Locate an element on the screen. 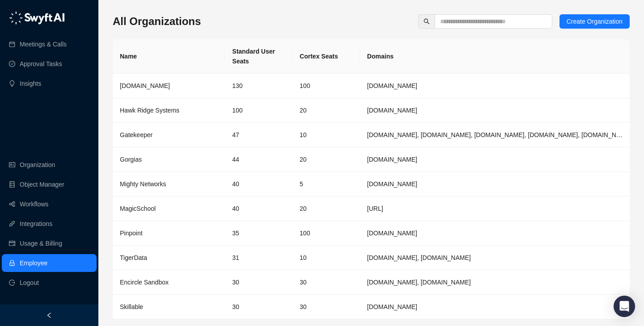 The width and height of the screenshot is (644, 326). th: Name is located at coordinates (169, 56).